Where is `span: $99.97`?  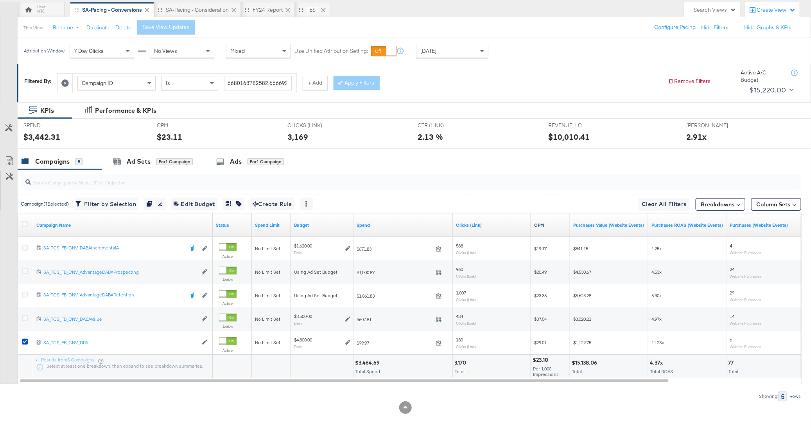
span: $99.97 is located at coordinates (395, 342).